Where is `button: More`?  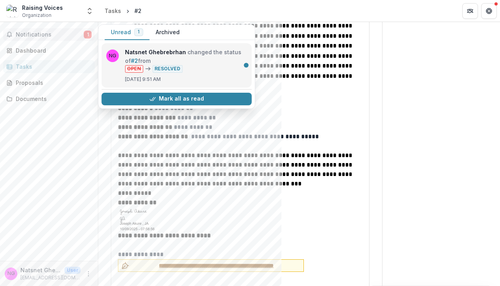
button: More is located at coordinates (88, 274).